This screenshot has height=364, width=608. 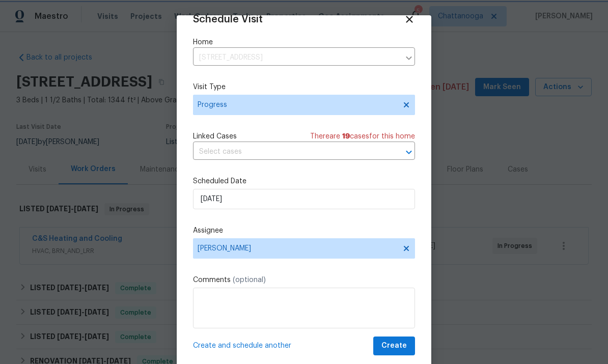 I want to click on span: Linked Cases, so click(x=215, y=136).